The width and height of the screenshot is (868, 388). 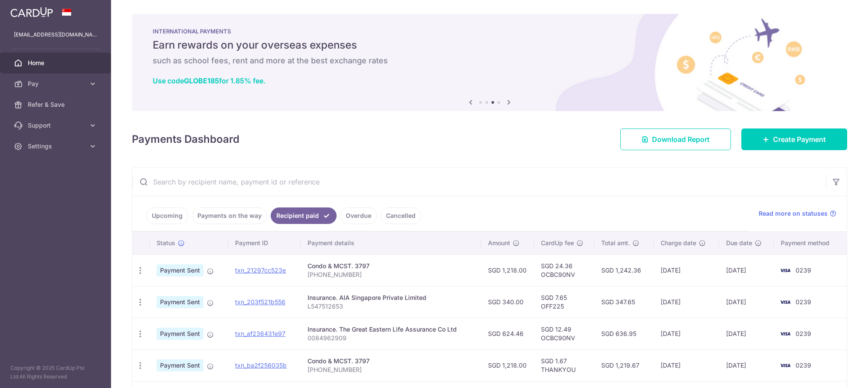 What do you see at coordinates (167, 216) in the screenshot?
I see `a: Upcoming` at bounding box center [167, 216].